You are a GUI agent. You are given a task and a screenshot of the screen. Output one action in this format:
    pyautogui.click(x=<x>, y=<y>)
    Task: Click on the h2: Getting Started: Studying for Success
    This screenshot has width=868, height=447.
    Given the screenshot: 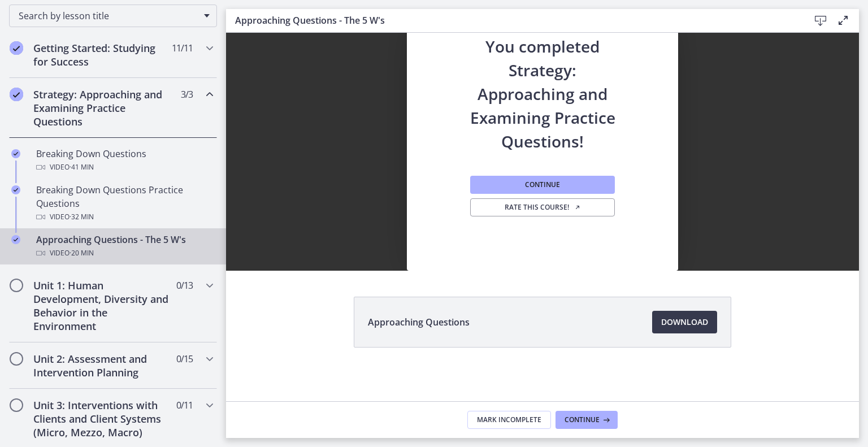 What is the action you would take?
    pyautogui.click(x=102, y=55)
    